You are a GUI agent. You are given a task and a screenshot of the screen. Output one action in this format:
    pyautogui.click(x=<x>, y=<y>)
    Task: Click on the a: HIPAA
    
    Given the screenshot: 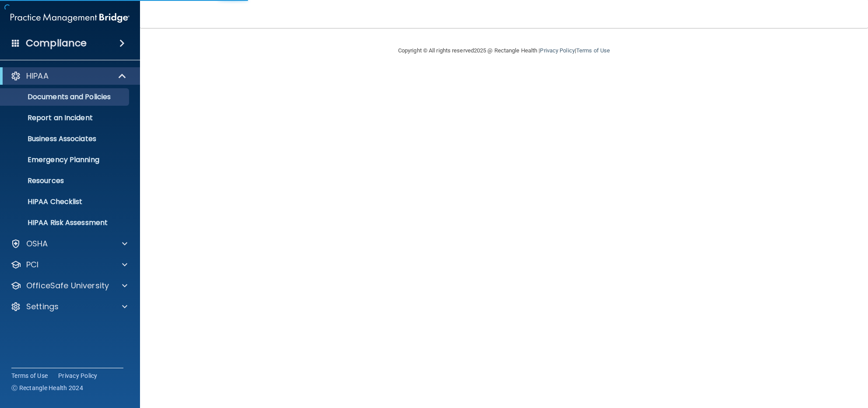 What is the action you would take?
    pyautogui.click(x=68, y=76)
    